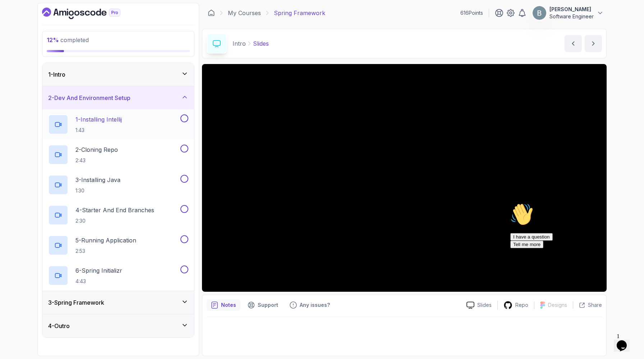 The image size is (644, 359). Describe the element at coordinates (19, 44) in the screenshot. I see `button: Tell me more` at that location.